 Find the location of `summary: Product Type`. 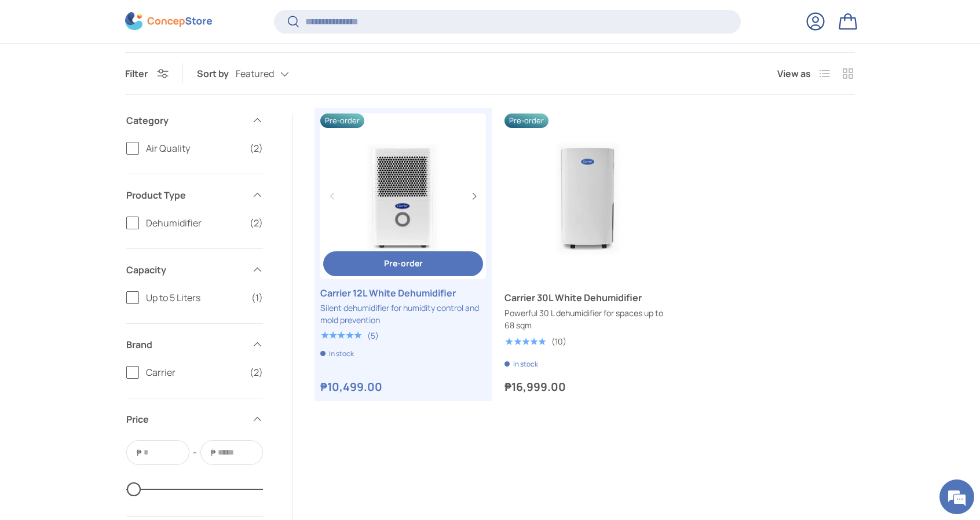

summary: Product Type is located at coordinates (195, 195).